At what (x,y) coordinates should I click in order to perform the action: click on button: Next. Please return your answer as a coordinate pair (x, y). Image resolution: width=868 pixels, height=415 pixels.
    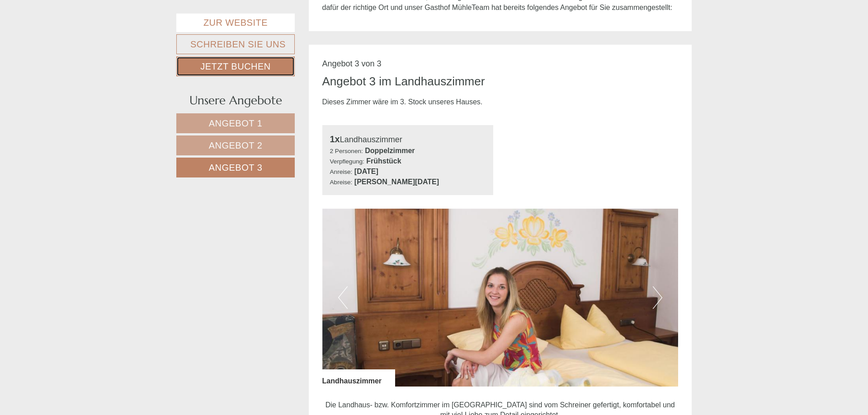
    Looking at the image, I should click on (658, 298).